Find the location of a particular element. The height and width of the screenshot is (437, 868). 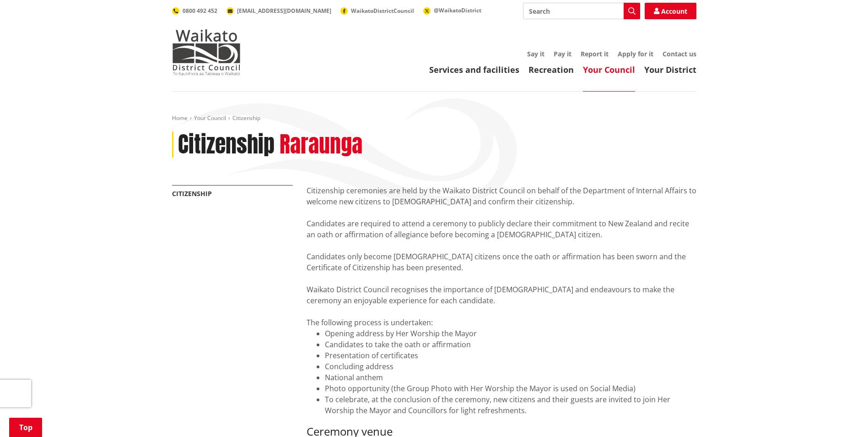

a: Account is located at coordinates (671, 11).